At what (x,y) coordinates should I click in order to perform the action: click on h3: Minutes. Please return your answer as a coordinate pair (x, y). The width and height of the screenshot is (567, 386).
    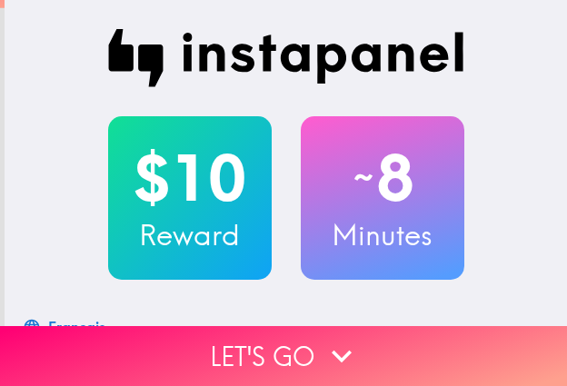
    Looking at the image, I should click on (382, 234).